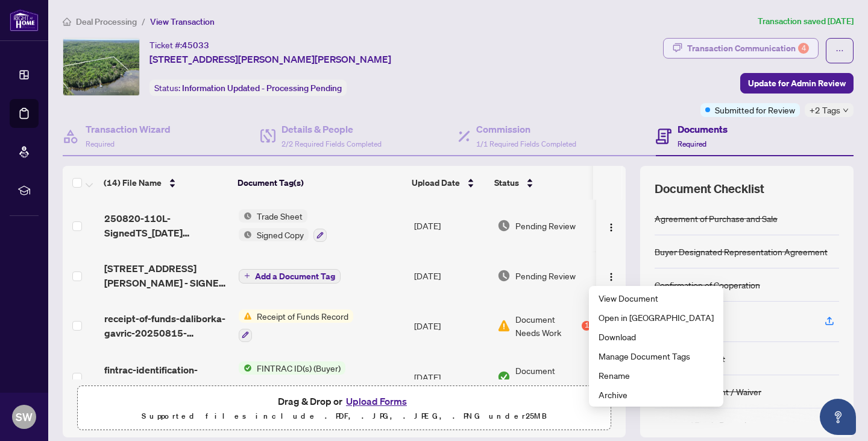 This screenshot has height=441, width=868. Describe the element at coordinates (755, 110) in the screenshot. I see `span: Submitted for Review` at that location.